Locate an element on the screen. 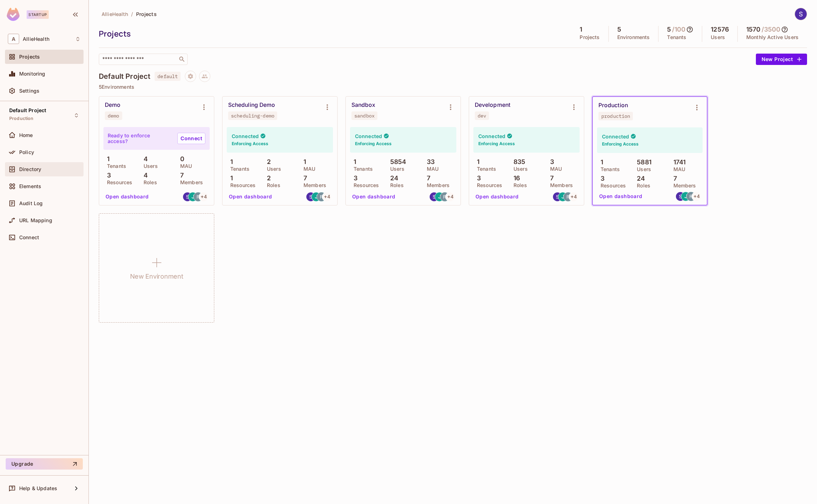  span: URL Mapping is located at coordinates (36, 220).